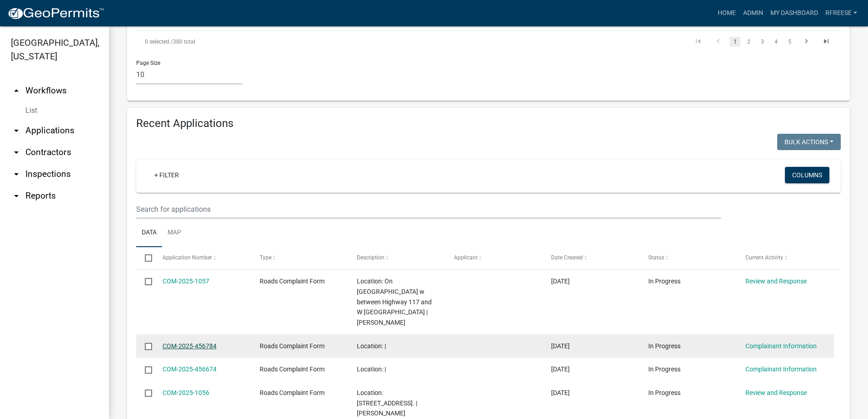 The image size is (868, 419). I want to click on div: 380 total, so click(275, 42).